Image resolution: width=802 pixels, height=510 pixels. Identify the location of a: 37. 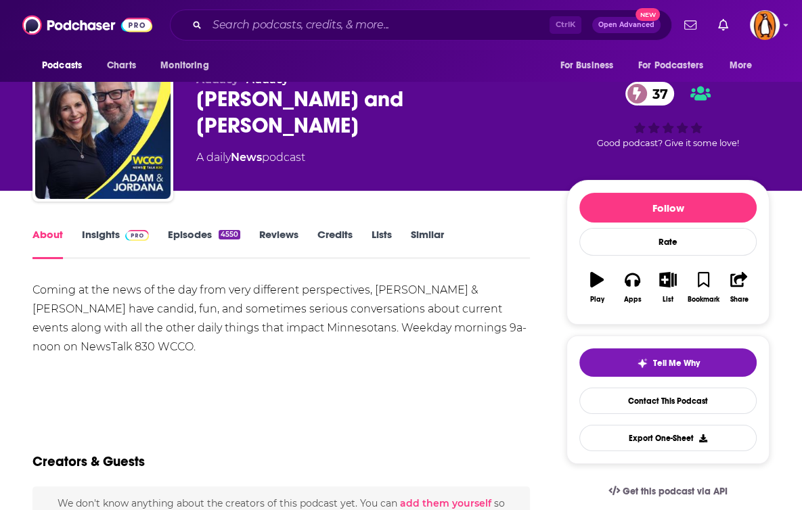
(649, 93).